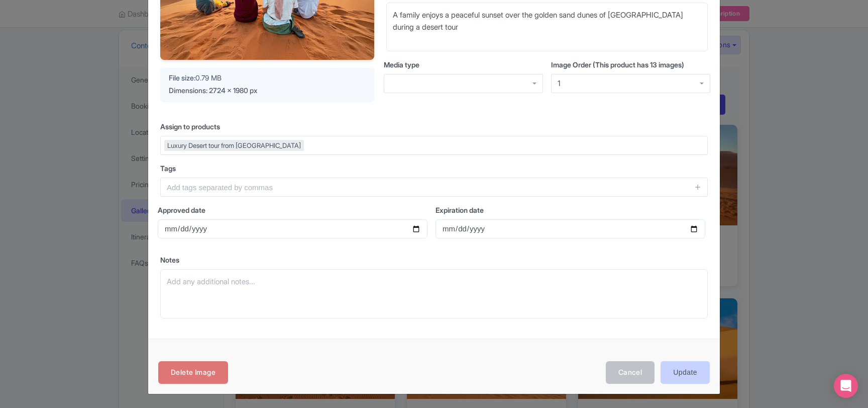 The image size is (868, 408). Describe the element at coordinates (182, 77) in the screenshot. I see `span: File size:` at that location.